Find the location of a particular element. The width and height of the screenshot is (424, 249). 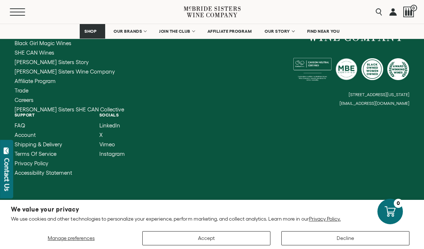

span: Affiliate Program is located at coordinates (35, 81).